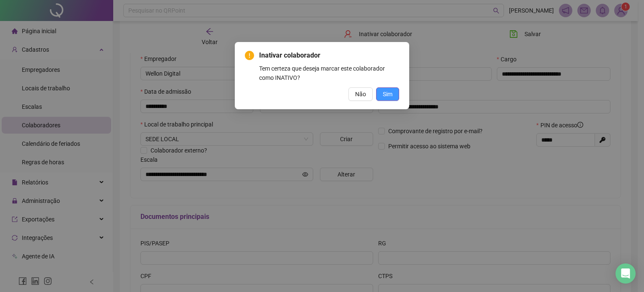  What do you see at coordinates (626, 273) in the screenshot?
I see `div: Open Intercom Messenger` at bounding box center [626, 273].